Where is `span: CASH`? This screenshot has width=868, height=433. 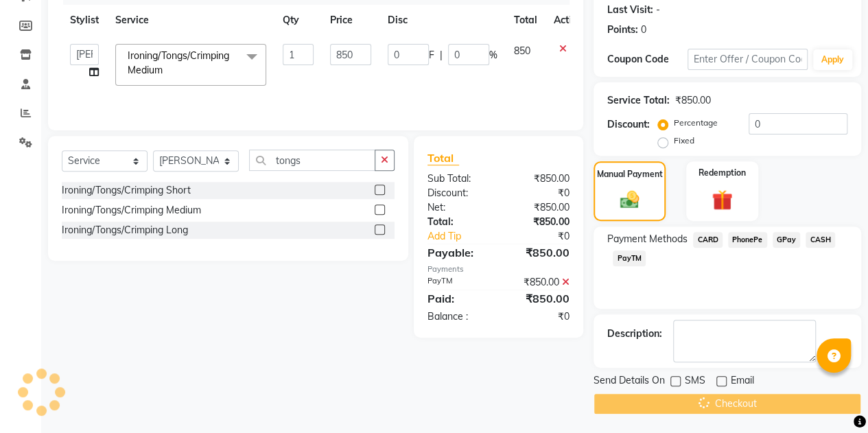 span: CASH is located at coordinates (820, 240).